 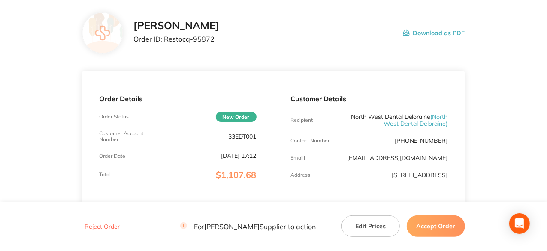 I want to click on p: Emaill, so click(x=298, y=158).